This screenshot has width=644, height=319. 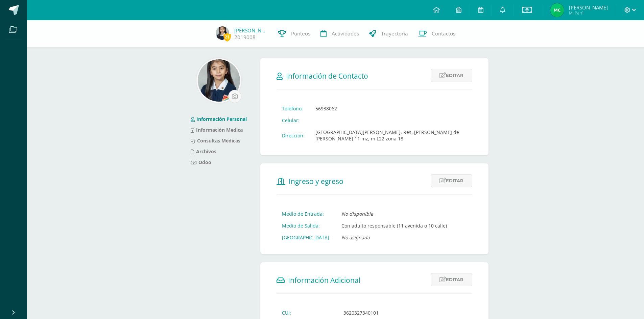 I want to click on i: No disponible, so click(x=357, y=214).